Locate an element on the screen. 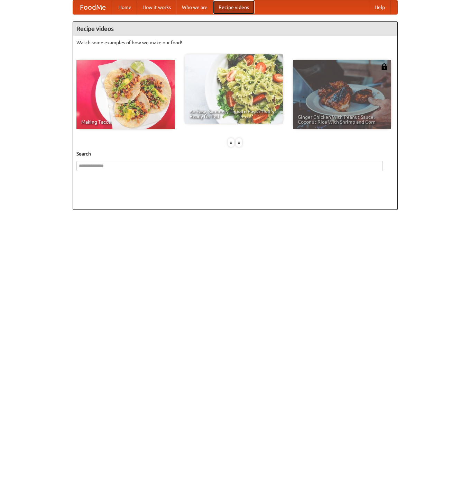 The image size is (470, 490). a: Help is located at coordinates (380, 7).